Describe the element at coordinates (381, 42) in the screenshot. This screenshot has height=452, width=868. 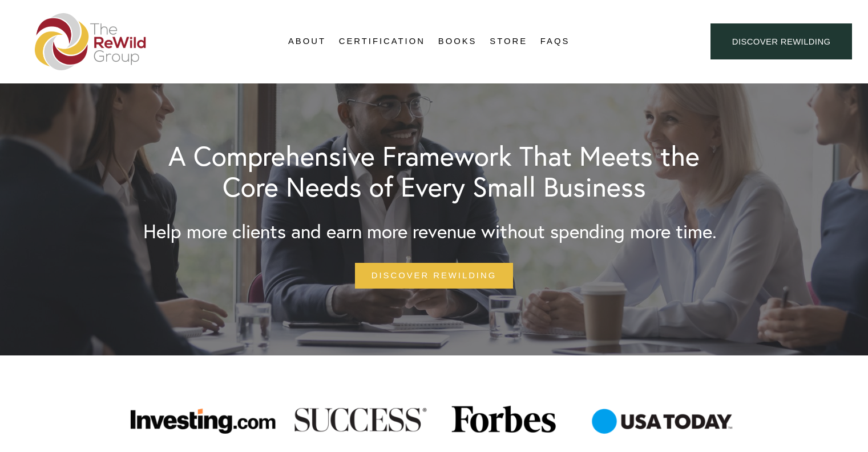
I see `a: Certification` at that location.